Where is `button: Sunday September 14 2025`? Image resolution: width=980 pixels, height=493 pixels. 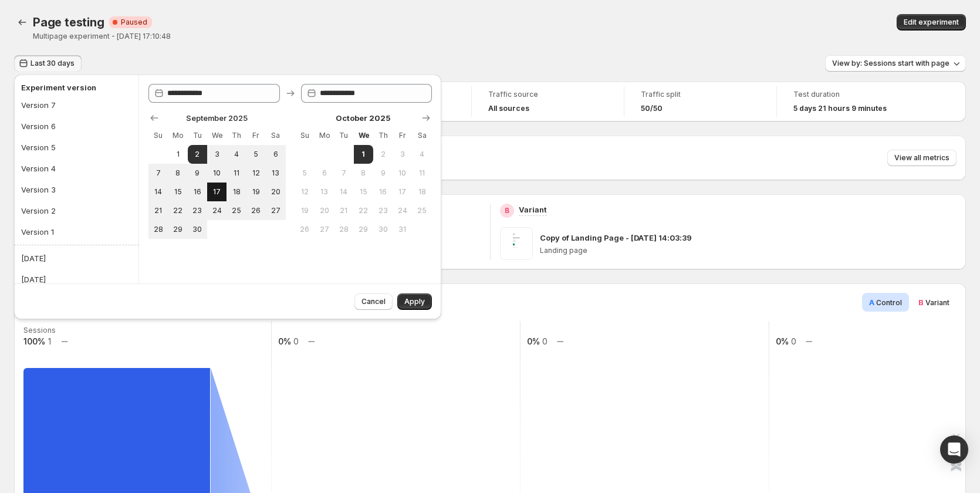
button: Sunday September 14 2025 is located at coordinates (158, 192).